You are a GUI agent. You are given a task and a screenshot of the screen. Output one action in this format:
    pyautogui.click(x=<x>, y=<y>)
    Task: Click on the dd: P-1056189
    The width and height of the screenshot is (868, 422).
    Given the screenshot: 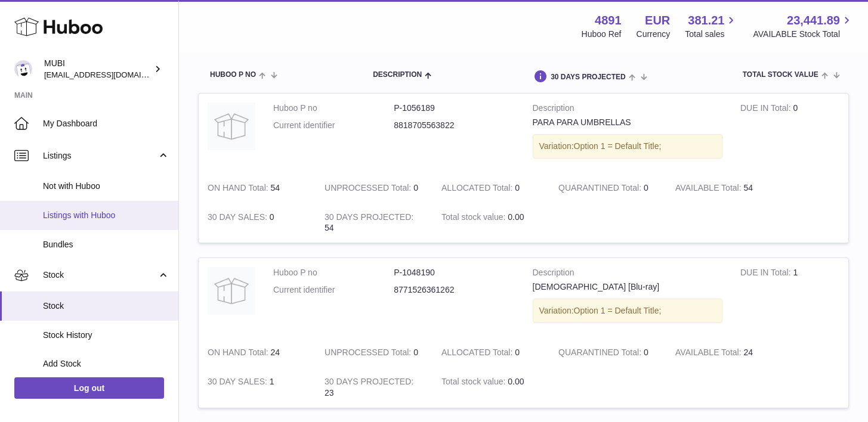 What is the action you would take?
    pyautogui.click(x=454, y=108)
    